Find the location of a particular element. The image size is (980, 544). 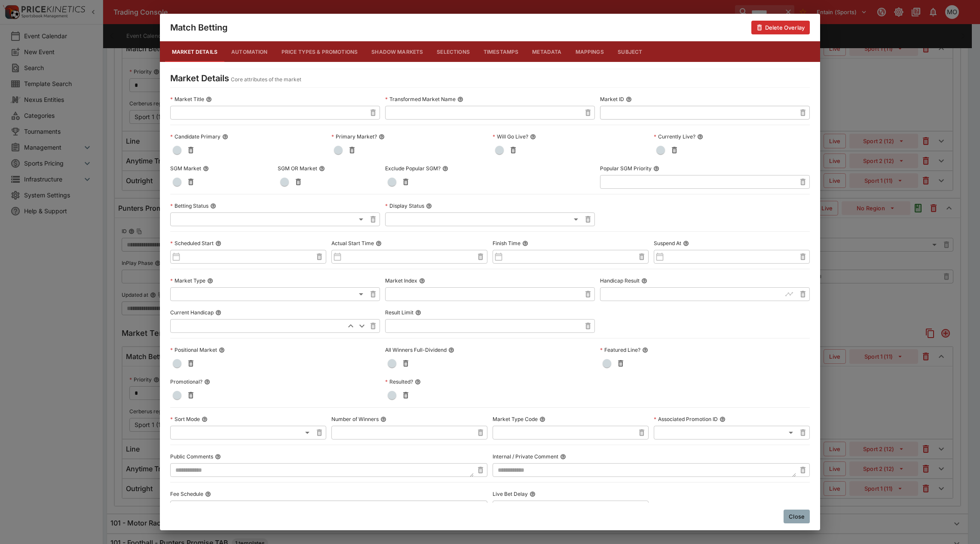

button: Result Limit is located at coordinates (418, 313).